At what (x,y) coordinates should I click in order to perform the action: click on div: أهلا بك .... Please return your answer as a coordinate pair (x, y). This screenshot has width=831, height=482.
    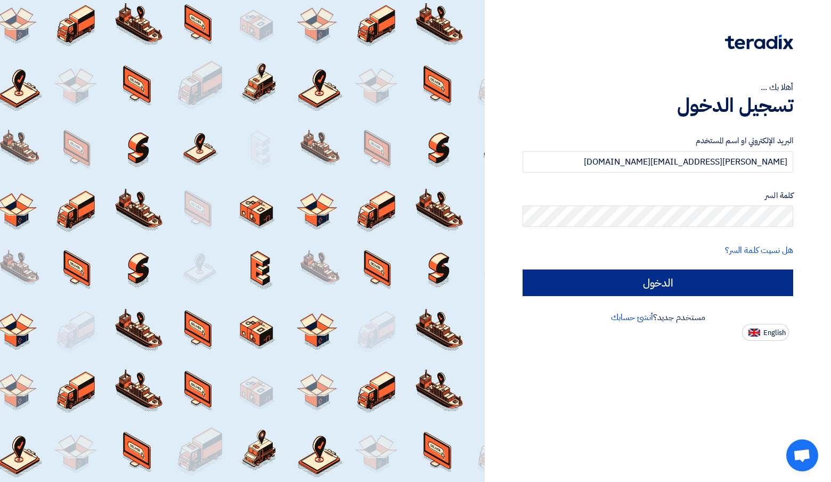
    Looking at the image, I should click on (658, 87).